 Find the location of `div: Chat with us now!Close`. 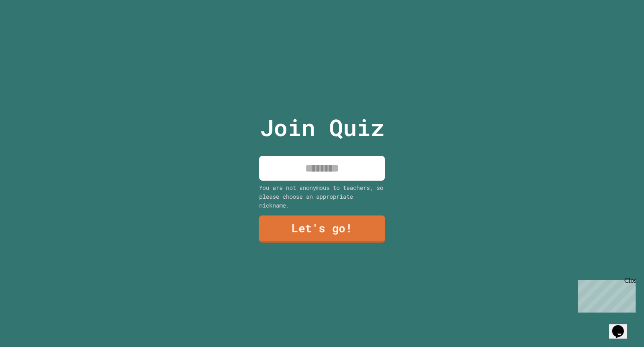

div: Chat with us now!Close is located at coordinates (31, 28).